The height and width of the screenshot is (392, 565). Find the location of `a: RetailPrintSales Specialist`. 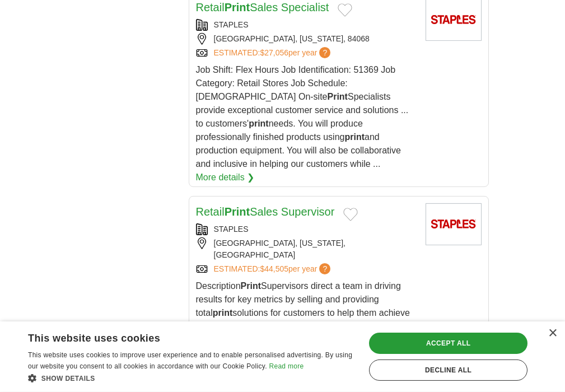

a: RetailPrintSales Specialist is located at coordinates (263, 7).